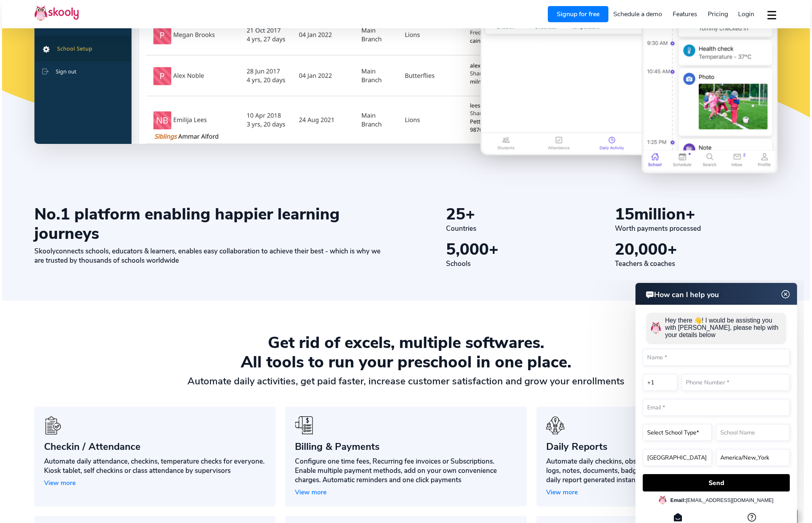 The image size is (812, 523). Describe the element at coordinates (406, 342) in the screenshot. I see `div: Get rid of excels, multiple softwares.` at that location.